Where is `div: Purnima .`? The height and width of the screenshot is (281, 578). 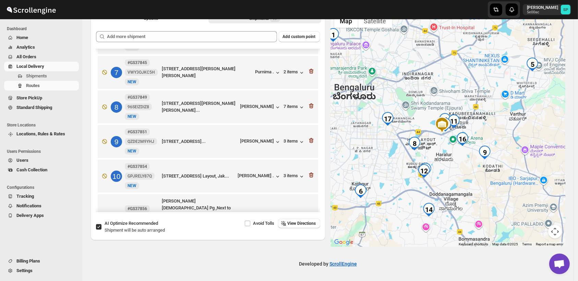
div: Purnima . is located at coordinates (268, 73).